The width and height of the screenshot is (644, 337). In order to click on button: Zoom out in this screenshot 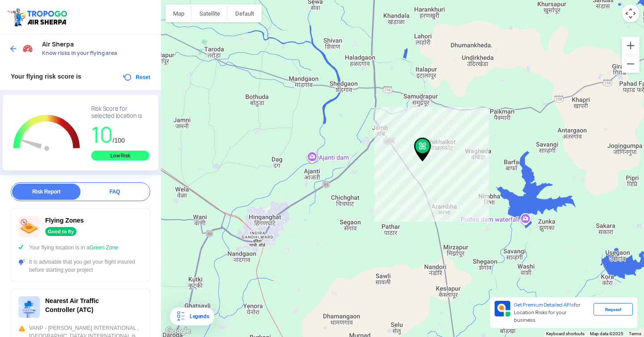, I will do `click(630, 64)`.